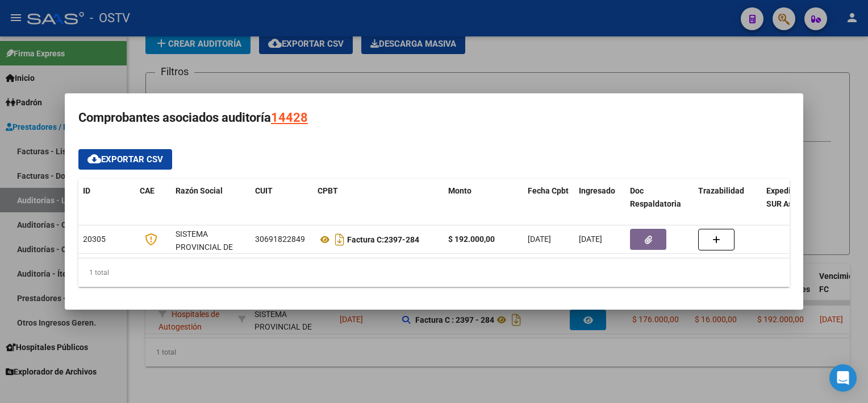  I want to click on span: Fecha Cpbt, so click(548, 191).